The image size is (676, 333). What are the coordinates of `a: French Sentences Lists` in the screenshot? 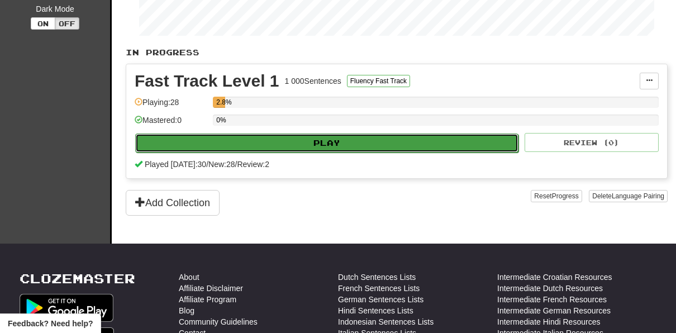 It's located at (379, 288).